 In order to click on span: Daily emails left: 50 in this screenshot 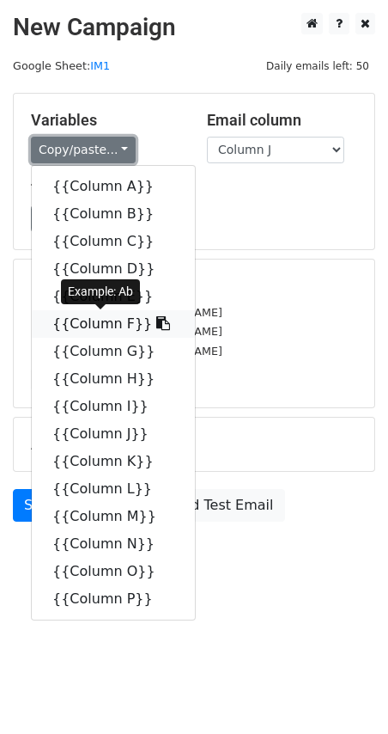, I will do `click(318, 66)`.